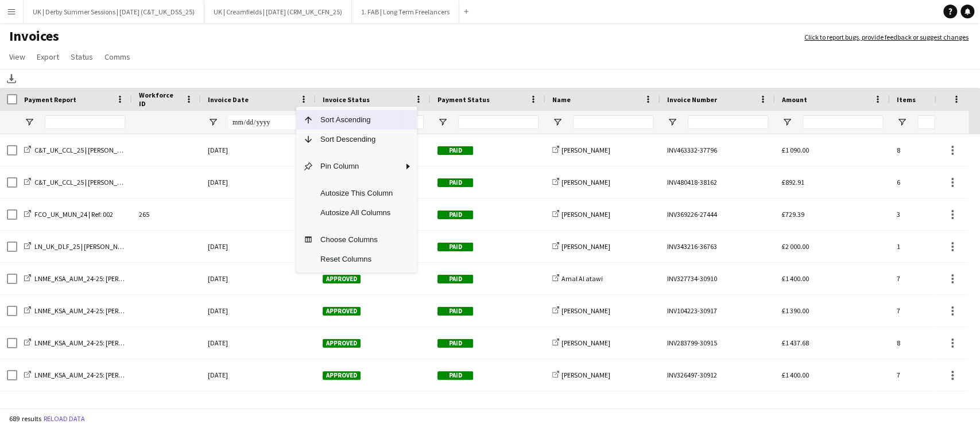  Describe the element at coordinates (463, 99) in the screenshot. I see `span: Payment Status` at that location.